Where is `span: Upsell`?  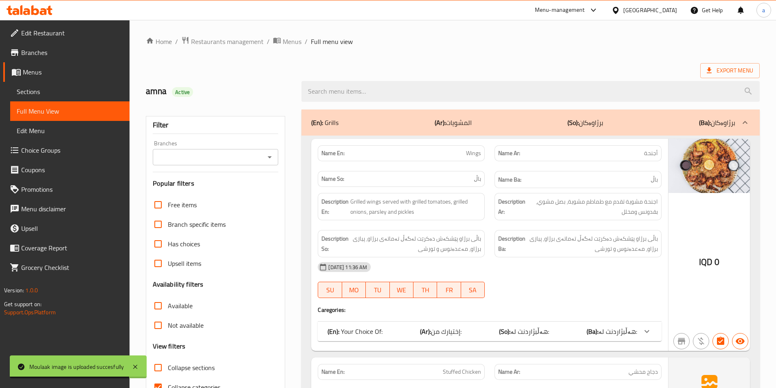 span: Upsell is located at coordinates (72, 229).